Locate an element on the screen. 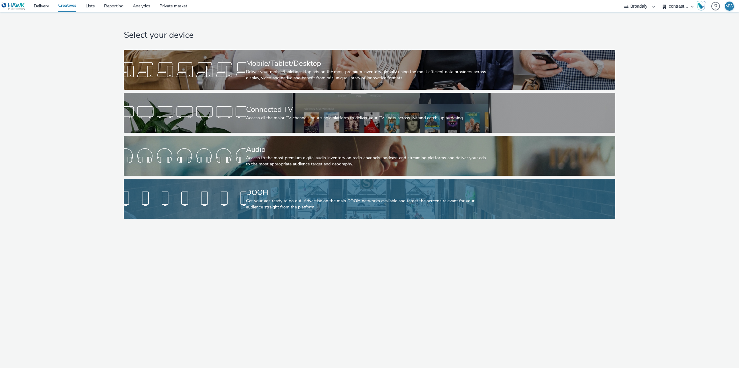  div: Deliver your mobile/tablet/desktop ads on the most premium inventory globally using the most effi... is located at coordinates (368, 75).